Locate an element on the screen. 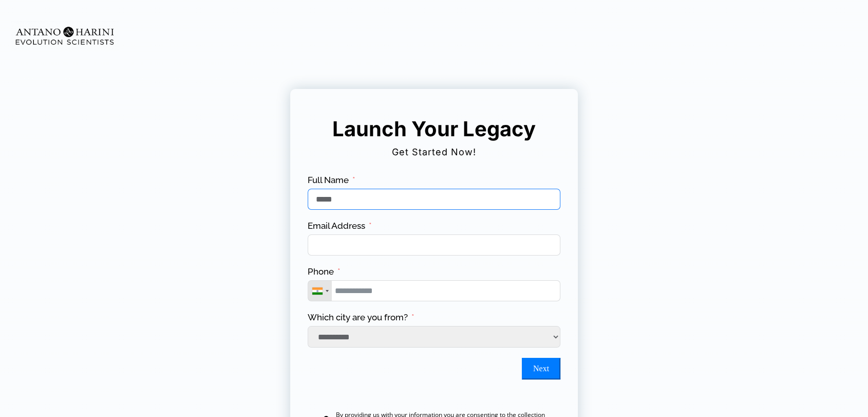  label: Phone is located at coordinates (324, 271).